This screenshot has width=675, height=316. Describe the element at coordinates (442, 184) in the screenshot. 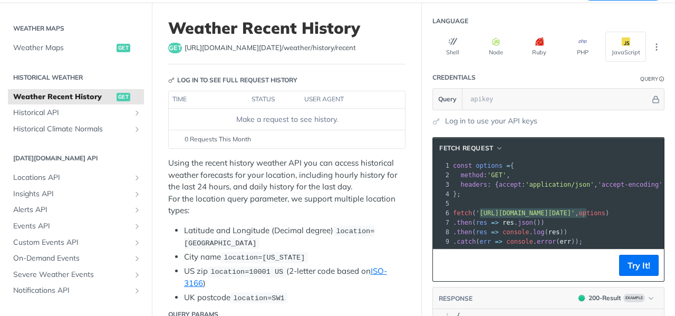

I see `div: 3` at that location.